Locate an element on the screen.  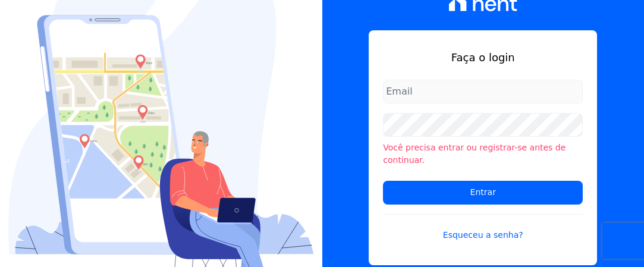
a: Esqueceu a senha? is located at coordinates (483, 228).